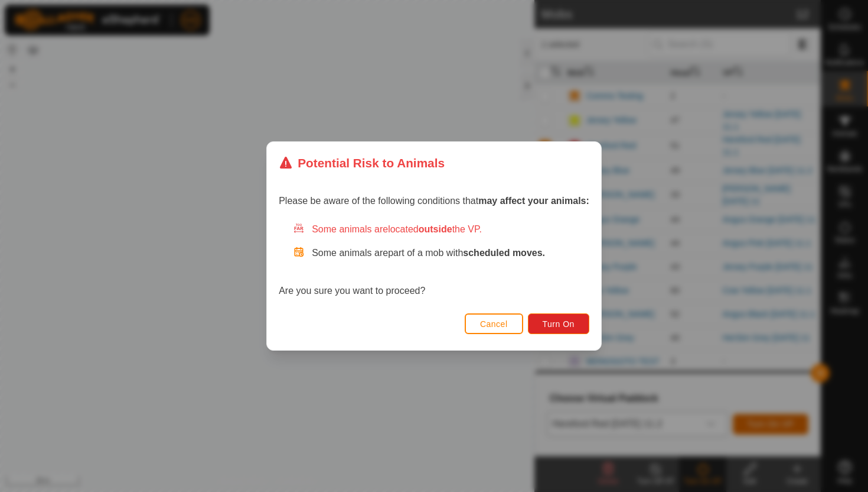 This screenshot has width=868, height=492. Describe the element at coordinates (559, 323) in the screenshot. I see `button: Turn On` at that location.